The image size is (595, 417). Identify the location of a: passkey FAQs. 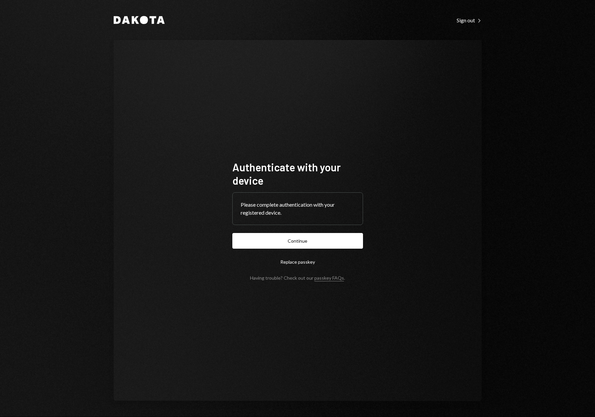
(329, 278).